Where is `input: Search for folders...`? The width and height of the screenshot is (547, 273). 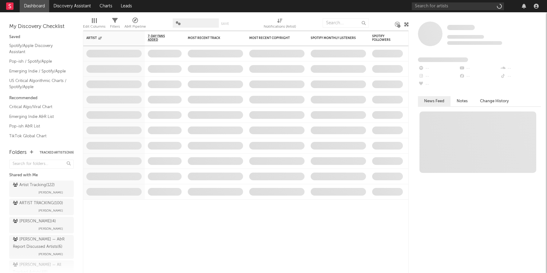 input: Search for folders... is located at coordinates (42, 164).